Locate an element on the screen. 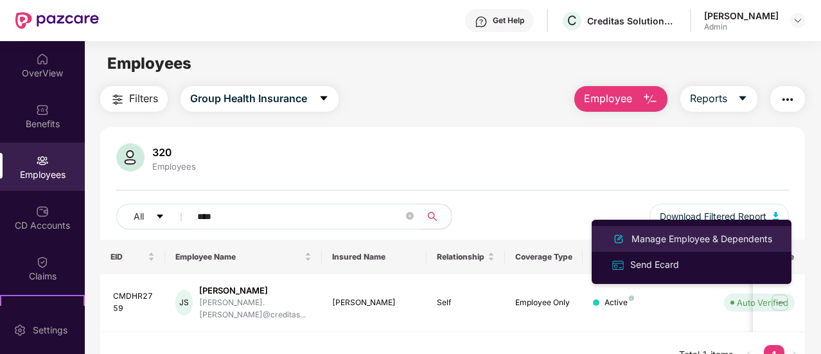 Image resolution: width=821 pixels, height=354 pixels. img: svg+xml;base64,PHN2ZyBpZD0iSG9tZSIgeG1sbnM9Imh0dHA6Ly93d3cudzMub3JnLzIwMDAvc3ZnIiB3aWR0aD0iMjAiIG... is located at coordinates (42, 59).